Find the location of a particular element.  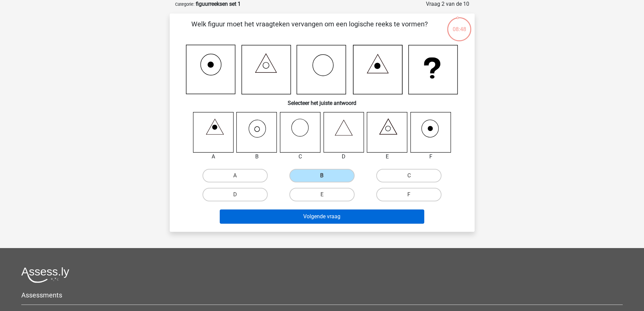

button: Volgende vraag is located at coordinates (322, 216).